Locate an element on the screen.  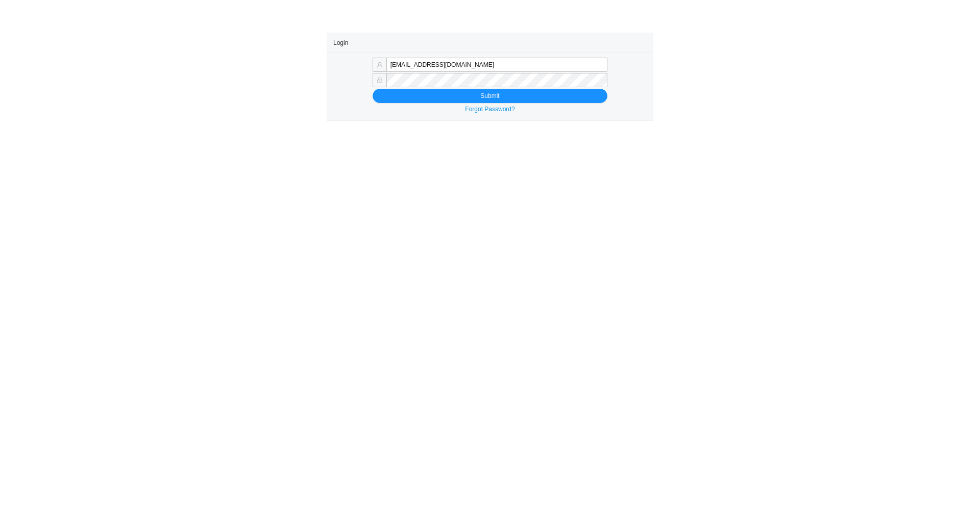
span: user is located at coordinates (380, 65).